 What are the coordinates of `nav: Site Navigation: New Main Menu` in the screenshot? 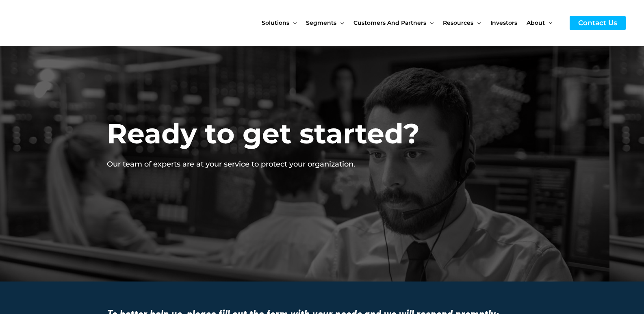 It's located at (412, 23).